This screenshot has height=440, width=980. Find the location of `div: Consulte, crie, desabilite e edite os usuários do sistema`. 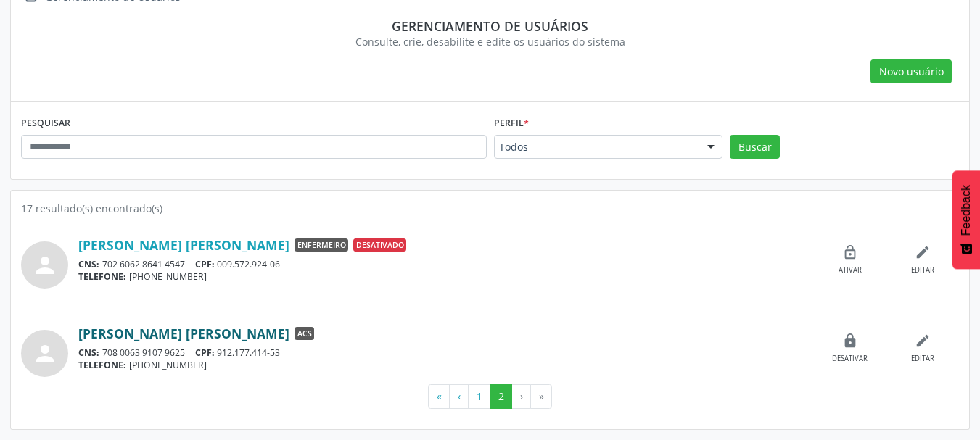

div: Consulte, crie, desabilite e edite os usuários do sistema is located at coordinates (490, 41).